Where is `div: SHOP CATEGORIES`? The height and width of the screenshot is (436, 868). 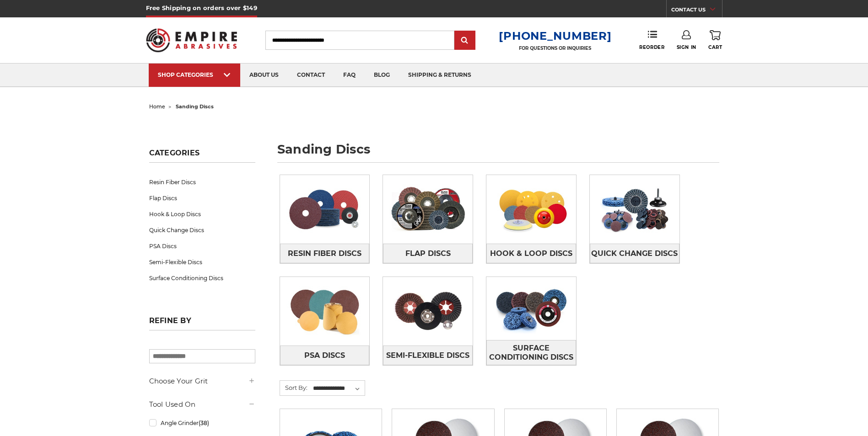 div: SHOP CATEGORIES is located at coordinates (194, 74).